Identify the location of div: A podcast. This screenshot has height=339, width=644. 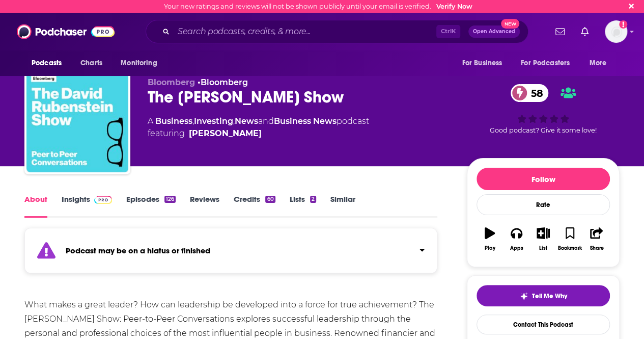
(258, 128).